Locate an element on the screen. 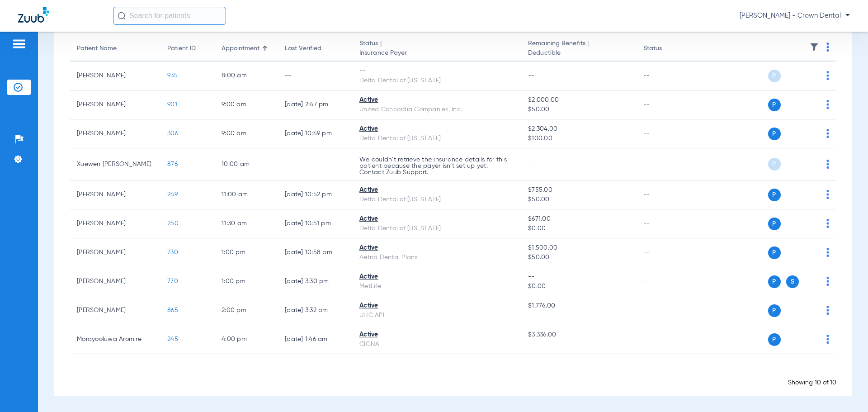 Image resolution: width=868 pixels, height=412 pixels. span: 901 is located at coordinates (173, 104).